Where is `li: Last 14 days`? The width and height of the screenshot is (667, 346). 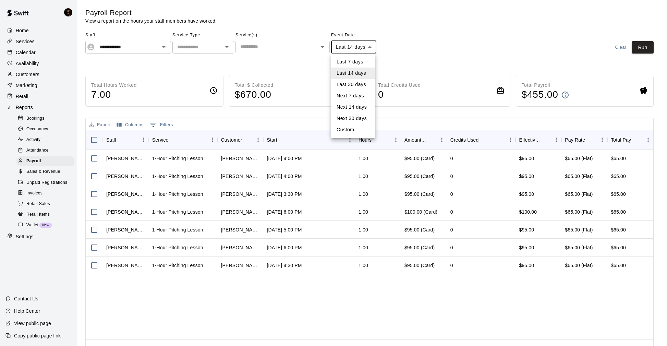
li: Last 14 days is located at coordinates (353, 73).